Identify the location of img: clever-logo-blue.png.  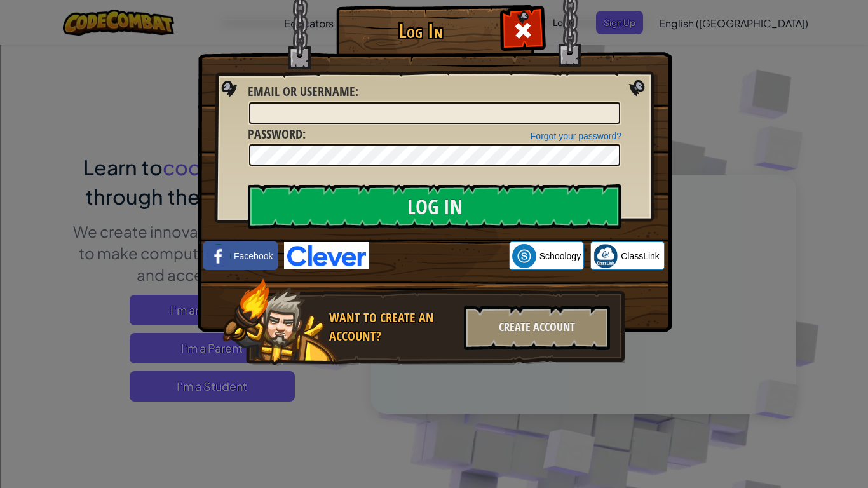
(327, 255).